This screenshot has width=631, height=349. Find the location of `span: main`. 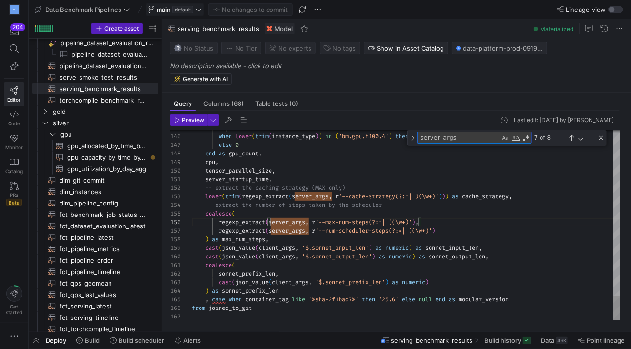

span: main is located at coordinates (163, 10).